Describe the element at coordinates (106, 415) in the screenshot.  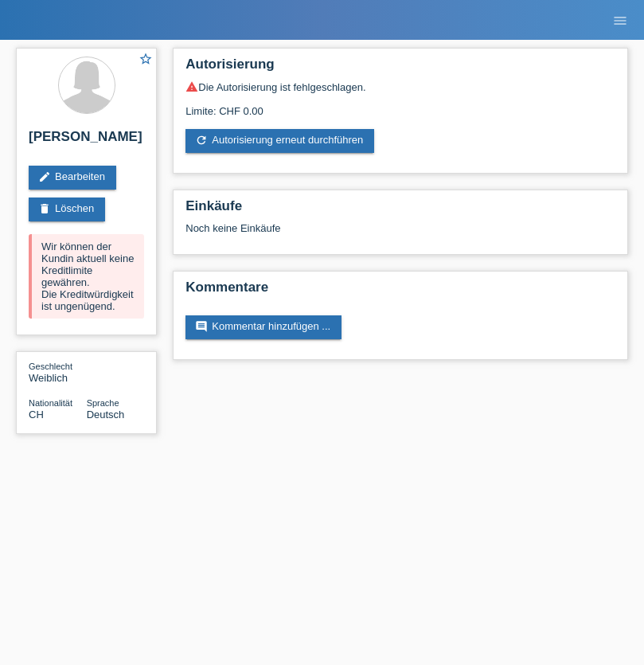
I see `span: Deutsch` at that location.